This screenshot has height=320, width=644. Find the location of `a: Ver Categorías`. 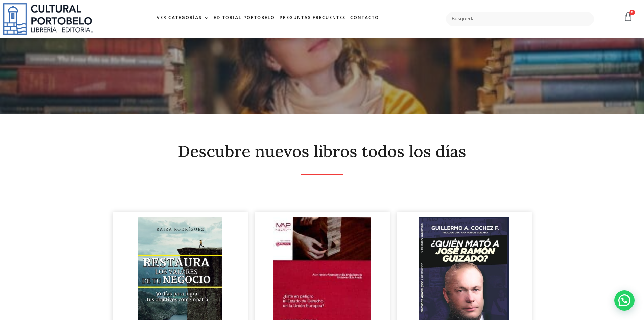

a: Ver Categorías is located at coordinates (182, 18).